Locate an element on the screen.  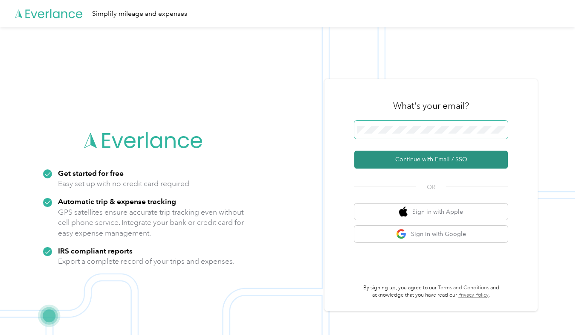
p: By signing up, you agree to our and acknowledge that you have read our . is located at coordinates (431, 291).